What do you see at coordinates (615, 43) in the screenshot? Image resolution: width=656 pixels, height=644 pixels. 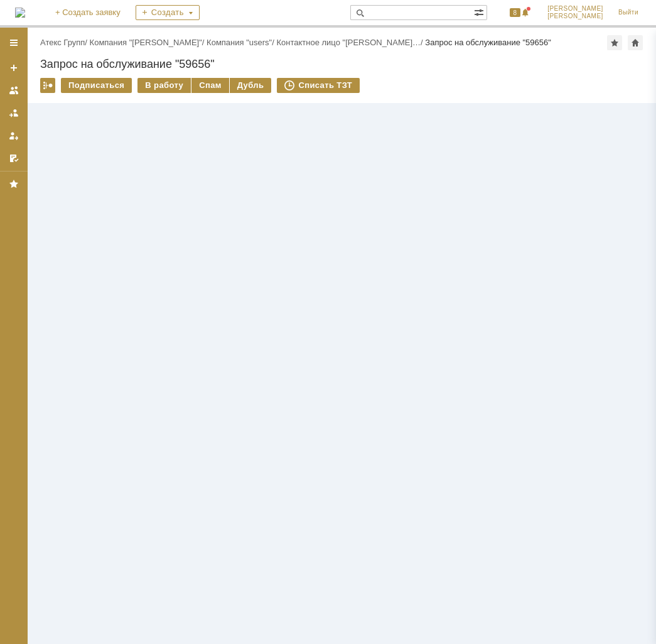 I see `div: Добавить в избранное` at bounding box center [615, 43].